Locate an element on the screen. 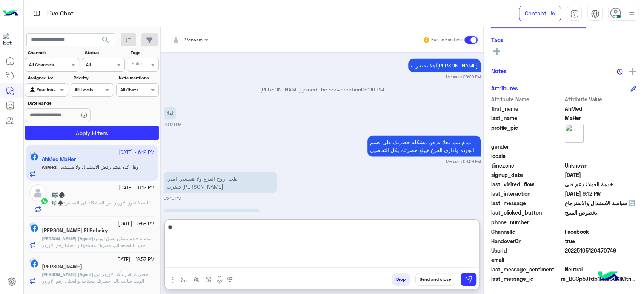  span: profile_pic is located at coordinates (527, 133).